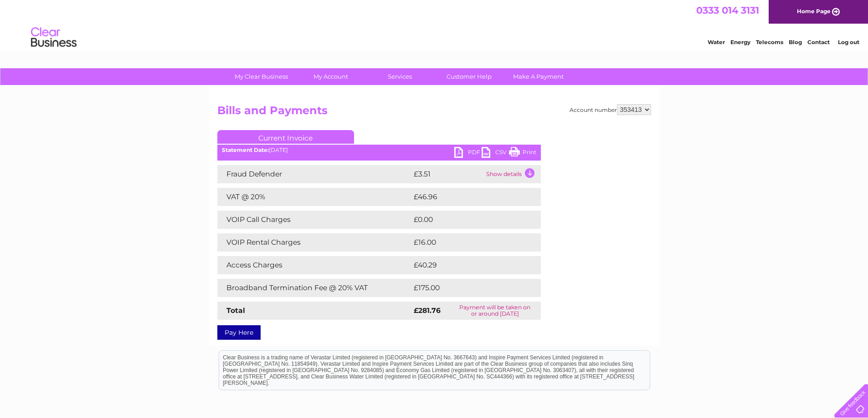 The width and height of the screenshot is (868, 418). Describe the element at coordinates (315, 174) in the screenshot. I see `td: Fraud Defender` at that location.